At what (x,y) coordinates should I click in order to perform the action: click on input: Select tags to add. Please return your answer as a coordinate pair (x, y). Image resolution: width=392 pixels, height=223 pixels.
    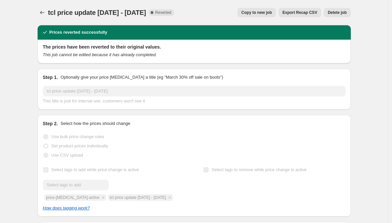
    Looking at the image, I should click on (76, 185).